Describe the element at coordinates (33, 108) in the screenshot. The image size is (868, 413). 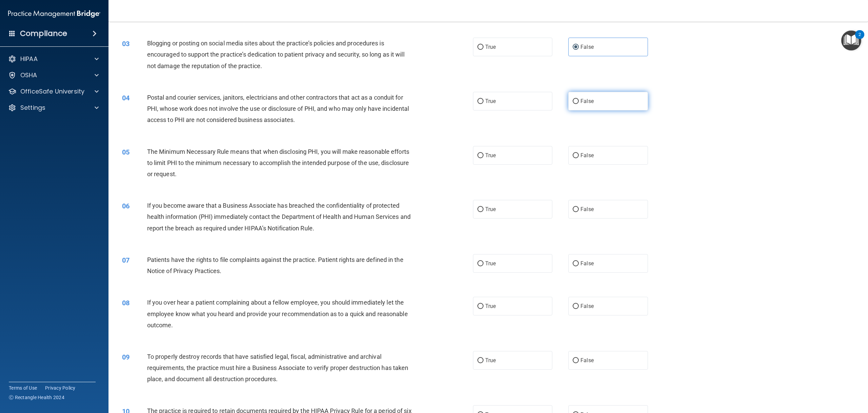
I see `p: Settings` at that location.